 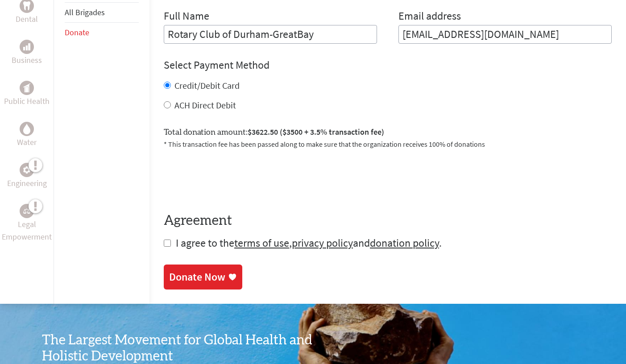 What do you see at coordinates (309, 242) in the screenshot?
I see `span: I agree to the , and .` at bounding box center [309, 242].